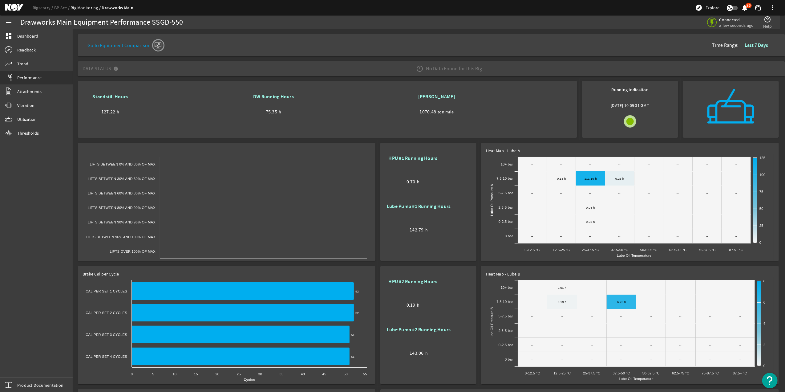  What do you see at coordinates (772, 8) in the screenshot?
I see `button: more_vert` at bounding box center [772, 8].